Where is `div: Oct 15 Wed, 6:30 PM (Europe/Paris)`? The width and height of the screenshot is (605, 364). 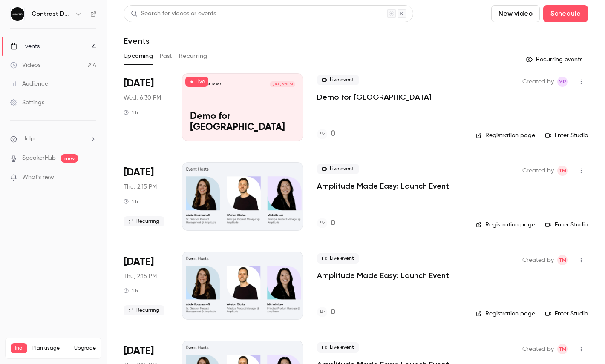 div: Oct 15 Wed, 6:30 PM (Europe/Paris) is located at coordinates (146, 107).